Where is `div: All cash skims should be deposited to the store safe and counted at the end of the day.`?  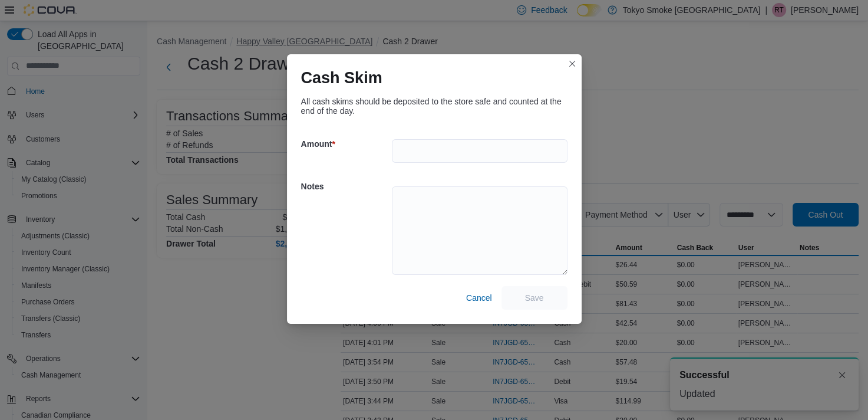 div: All cash skims should be deposited to the store safe and counted at the end of the day. is located at coordinates (434, 106).